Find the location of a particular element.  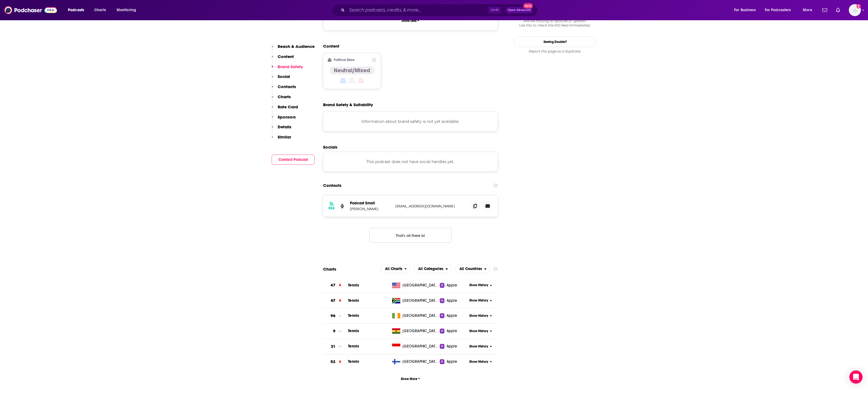

h2: Countries is located at coordinates (473, 269).